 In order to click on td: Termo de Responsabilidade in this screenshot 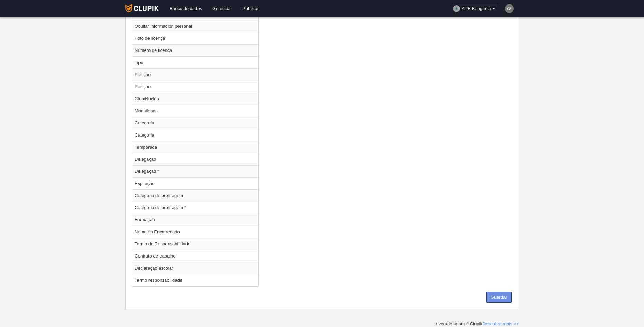, I will do `click(195, 243)`.